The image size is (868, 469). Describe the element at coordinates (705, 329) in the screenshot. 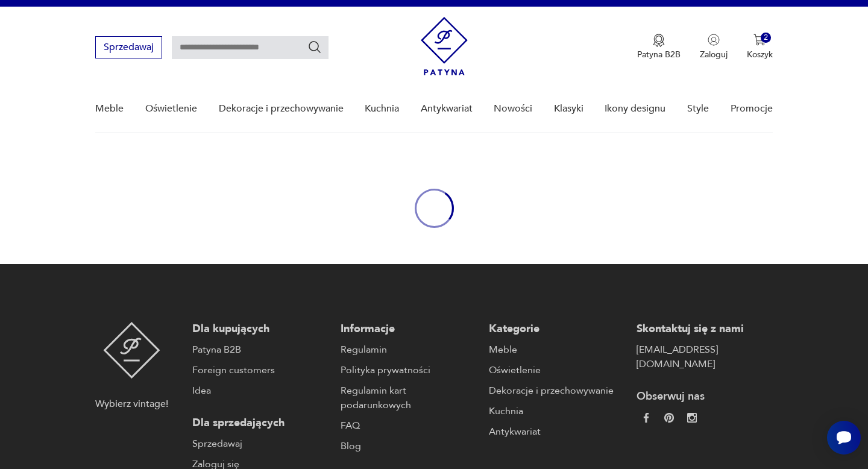

I see `p: Skontaktuj się z nami` at that location.